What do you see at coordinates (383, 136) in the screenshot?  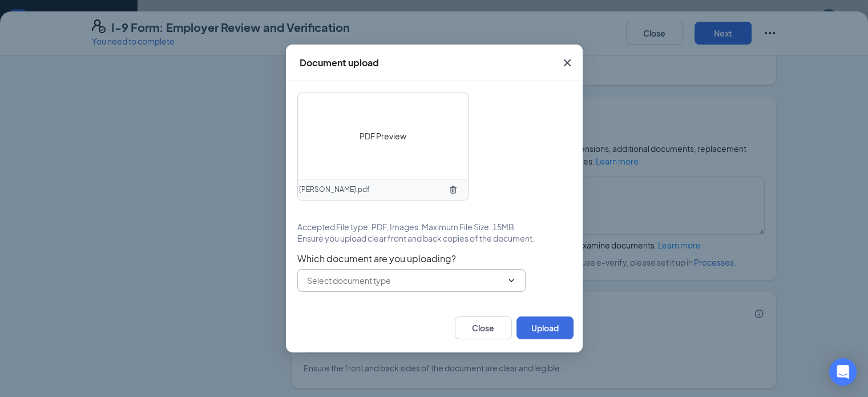 I see `span: PDF Preview` at bounding box center [383, 136].